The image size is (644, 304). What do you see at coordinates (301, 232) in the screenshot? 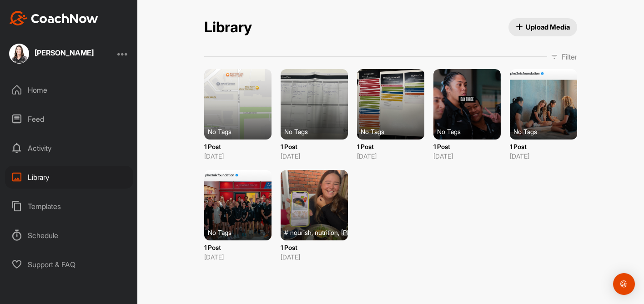
I see `span: nourish ,` at bounding box center [301, 232].